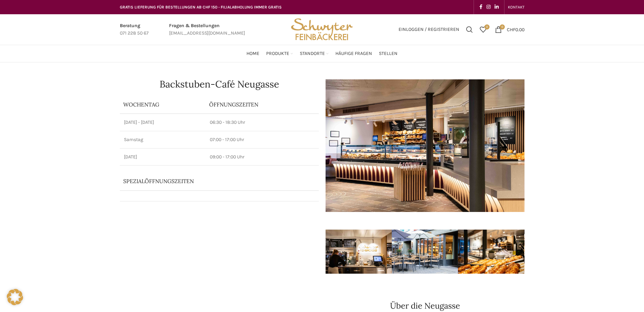  Describe the element at coordinates (557, 252) in the screenshot. I see `img: schwyter-10` at that location.